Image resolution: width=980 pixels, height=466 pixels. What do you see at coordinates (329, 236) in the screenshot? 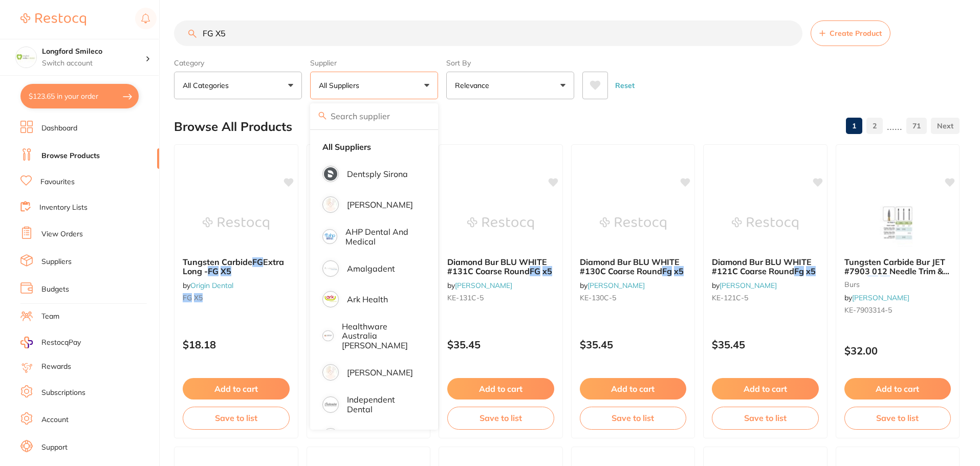
I see `img: AHP Dental and Medical` at bounding box center [329, 236].